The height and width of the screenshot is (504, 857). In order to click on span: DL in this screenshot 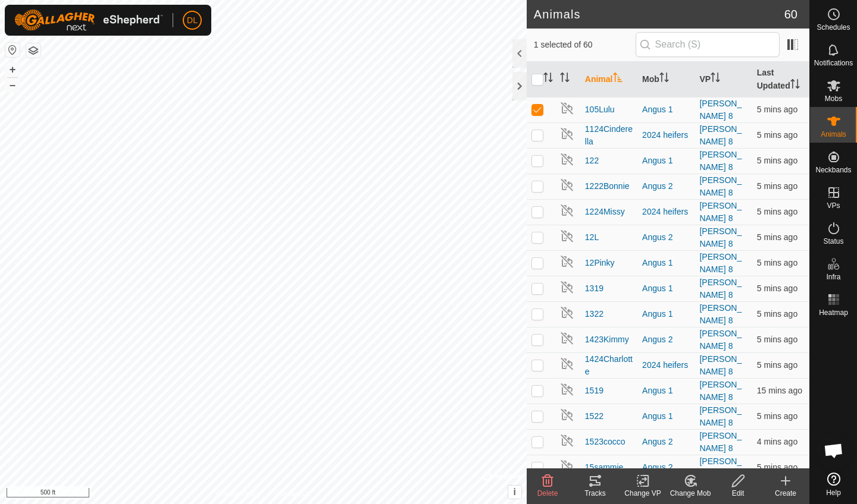, I will do `click(192, 20)`.